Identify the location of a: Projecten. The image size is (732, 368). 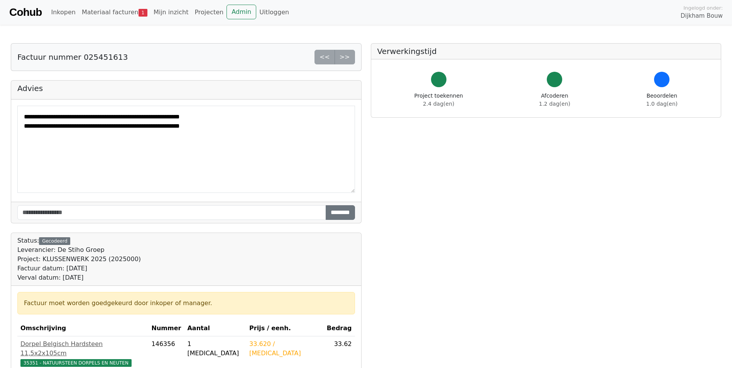
(209, 12).